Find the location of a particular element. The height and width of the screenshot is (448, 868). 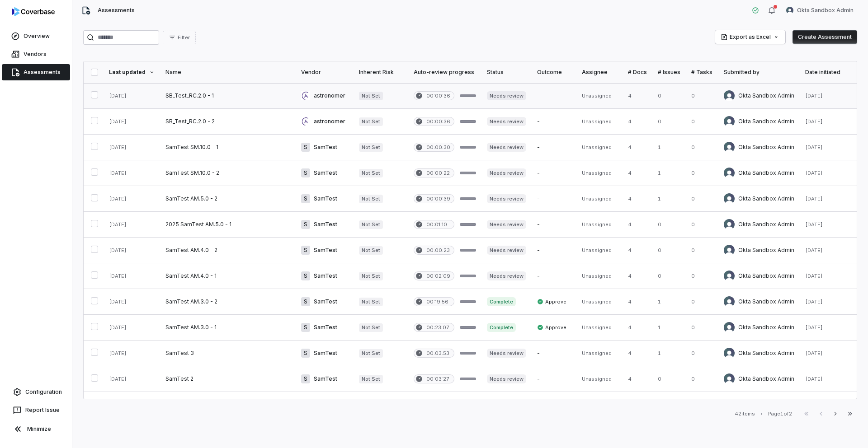

span: Filter is located at coordinates (183, 37).